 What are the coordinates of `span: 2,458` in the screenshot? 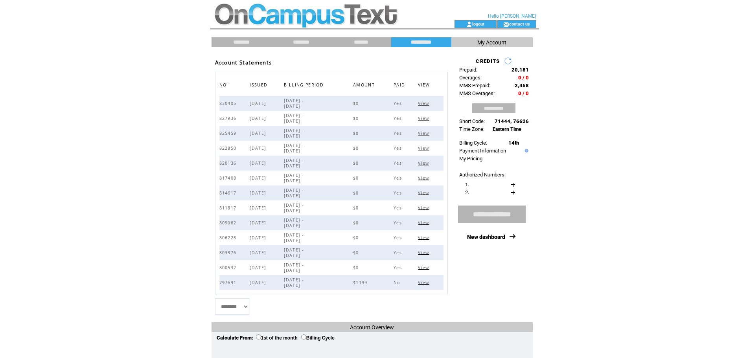 It's located at (522, 85).